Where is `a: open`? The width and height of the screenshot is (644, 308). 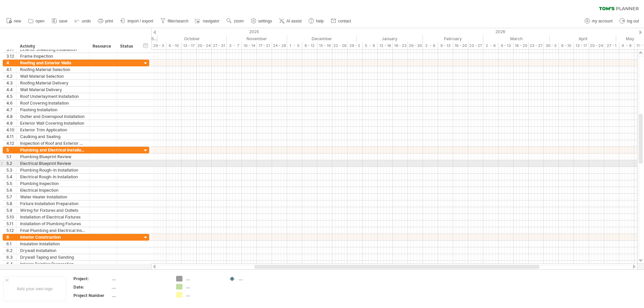
a: open is located at coordinates (37, 21).